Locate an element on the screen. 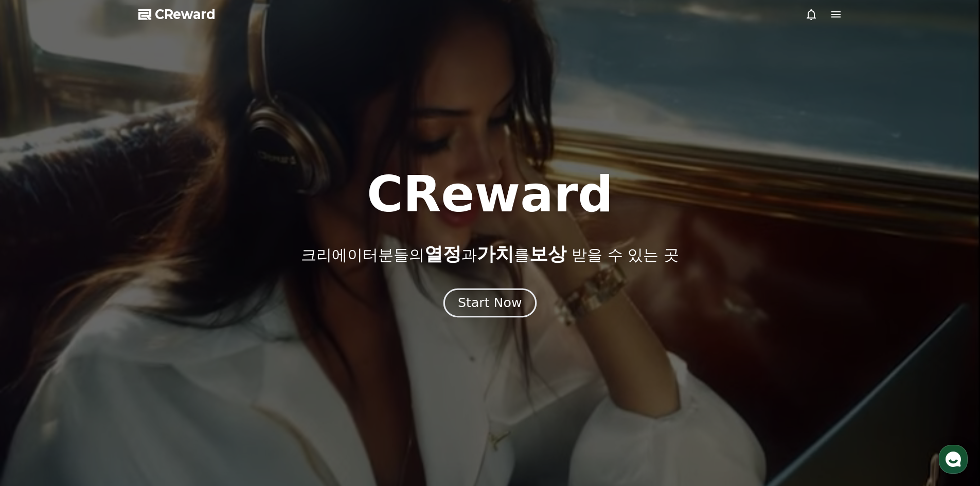 This screenshot has height=486, width=980. a: CReward is located at coordinates (177, 14).